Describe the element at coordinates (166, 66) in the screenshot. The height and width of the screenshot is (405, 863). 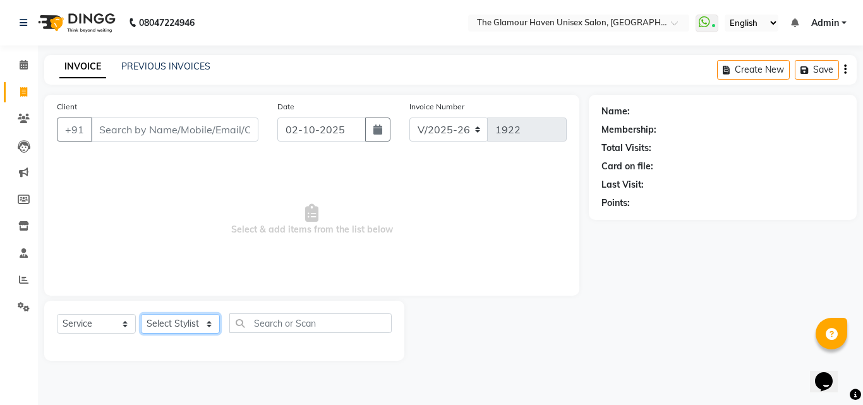
I see `a: PREVIOUS INVOICES` at that location.